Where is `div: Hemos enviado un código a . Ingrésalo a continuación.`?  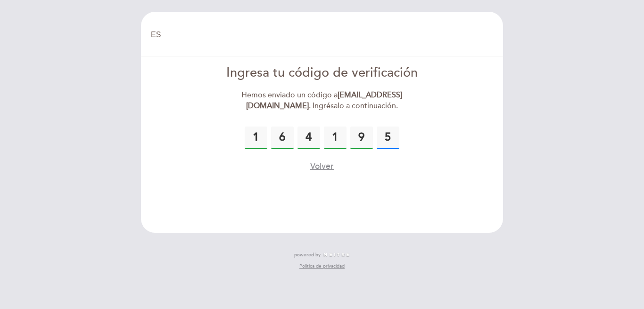
div: Hemos enviado un código a . Ingrésalo a continuación. is located at coordinates (322, 101).